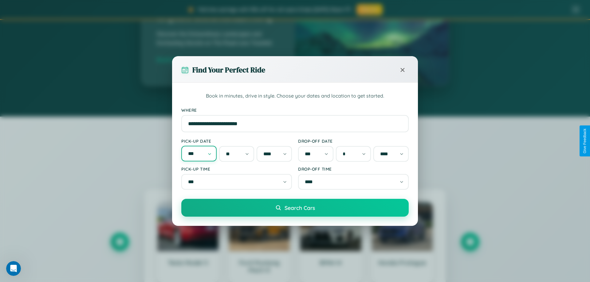 This screenshot has width=590, height=282. I want to click on label: Drop-off Time, so click(353, 169).